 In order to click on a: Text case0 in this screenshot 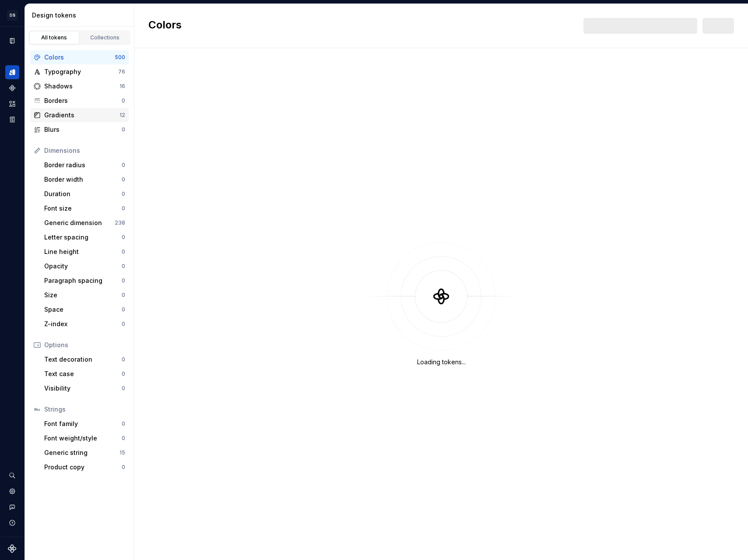, I will do `click(85, 374)`.